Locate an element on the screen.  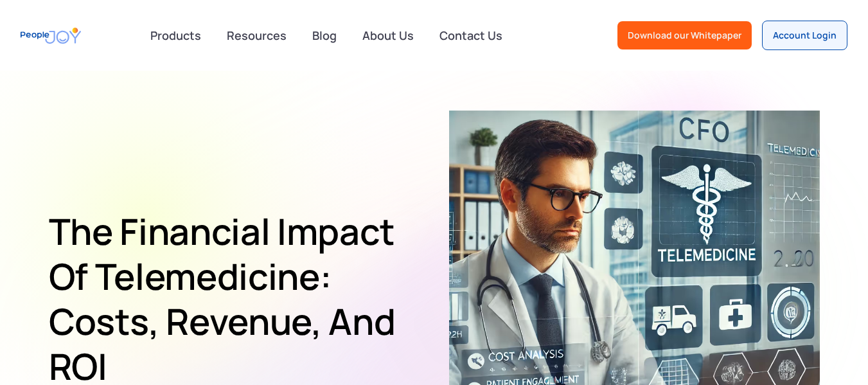
a: Account Login is located at coordinates (804, 35).